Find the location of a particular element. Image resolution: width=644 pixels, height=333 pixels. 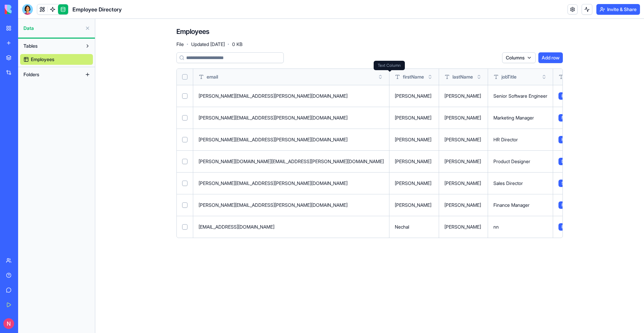

span: Employee Directory is located at coordinates (97, 9).